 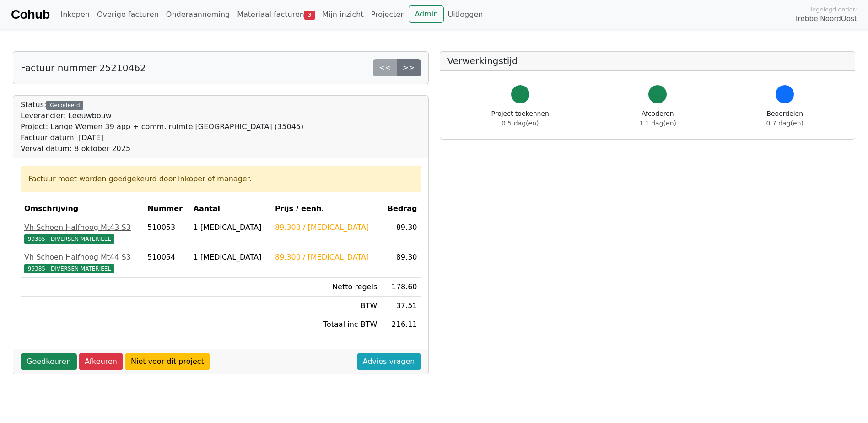 What do you see at coordinates (82, 258) in the screenshot?
I see `div: Vh Schoen Halfhoog Mt44 S3` at bounding box center [82, 258].